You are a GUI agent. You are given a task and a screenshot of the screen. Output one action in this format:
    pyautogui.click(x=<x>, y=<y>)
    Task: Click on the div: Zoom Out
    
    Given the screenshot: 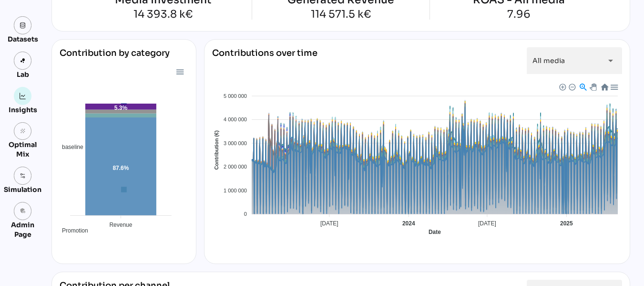 What is the action you would take?
    pyautogui.click(x=571, y=87)
    